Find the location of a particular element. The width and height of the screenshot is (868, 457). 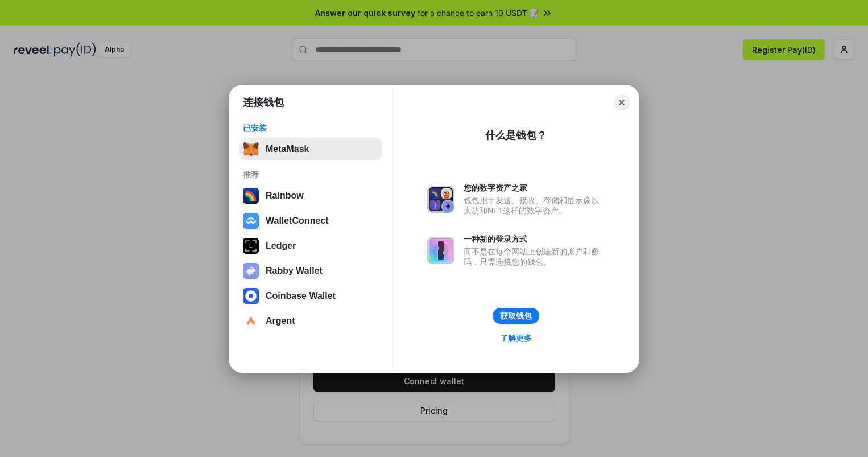

a: 了解更多 is located at coordinates (516, 338).